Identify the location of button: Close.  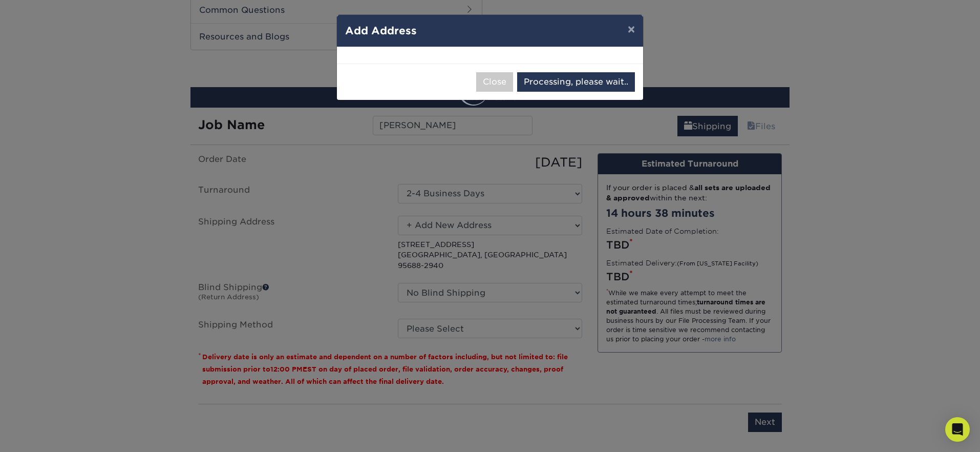
(494, 82).